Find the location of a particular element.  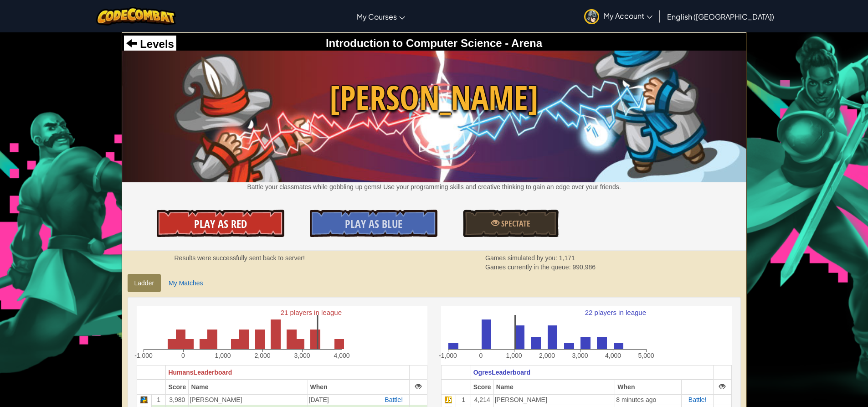

span: Ogres is located at coordinates (483, 372).